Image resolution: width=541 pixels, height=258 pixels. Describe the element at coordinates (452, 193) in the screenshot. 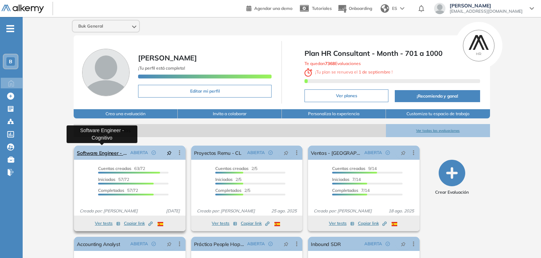

I see `span: Crear Evaluación` at that location.